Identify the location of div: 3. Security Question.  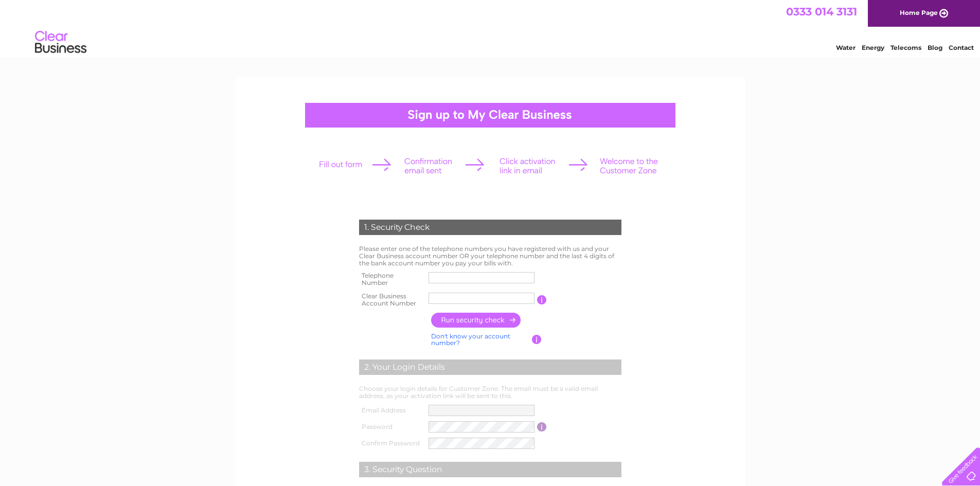
(490, 469).